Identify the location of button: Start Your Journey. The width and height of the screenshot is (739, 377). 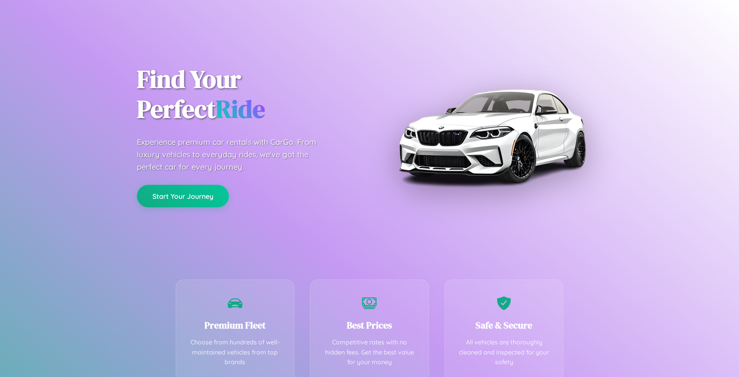
(183, 196).